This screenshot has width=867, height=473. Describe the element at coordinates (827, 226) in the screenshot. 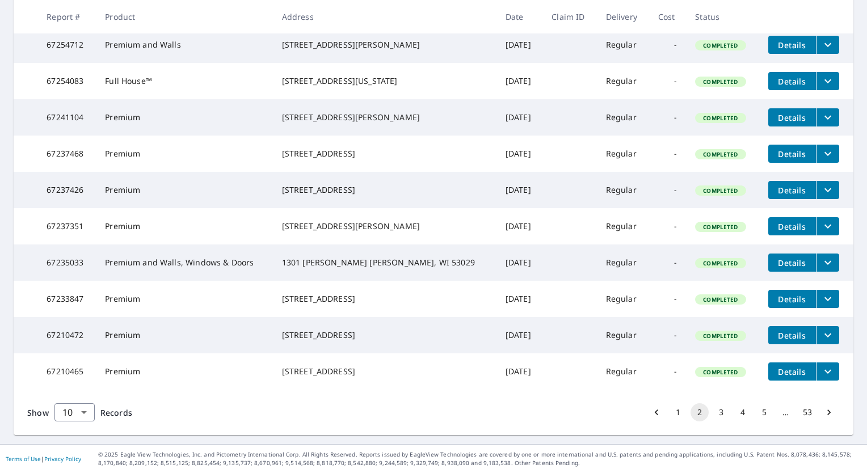

I see `button: filesDropdownBtn-67237351` at that location.